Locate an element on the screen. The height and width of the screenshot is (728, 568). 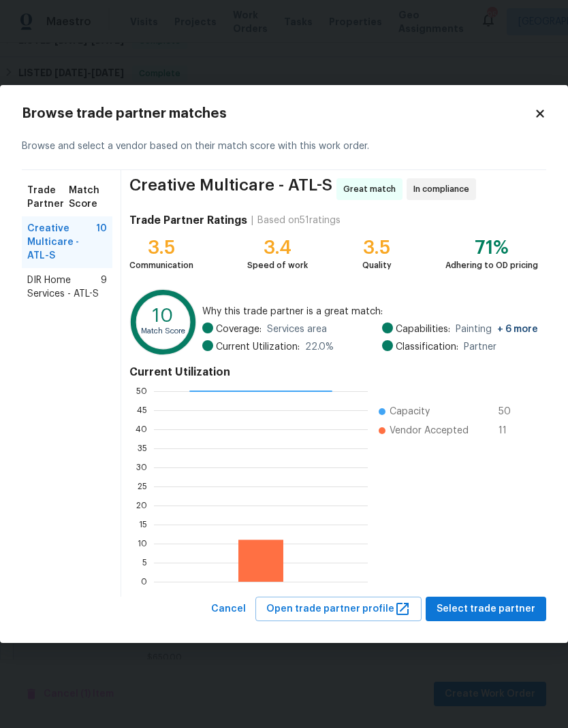
span: Trade Partner is located at coordinates (48, 197).